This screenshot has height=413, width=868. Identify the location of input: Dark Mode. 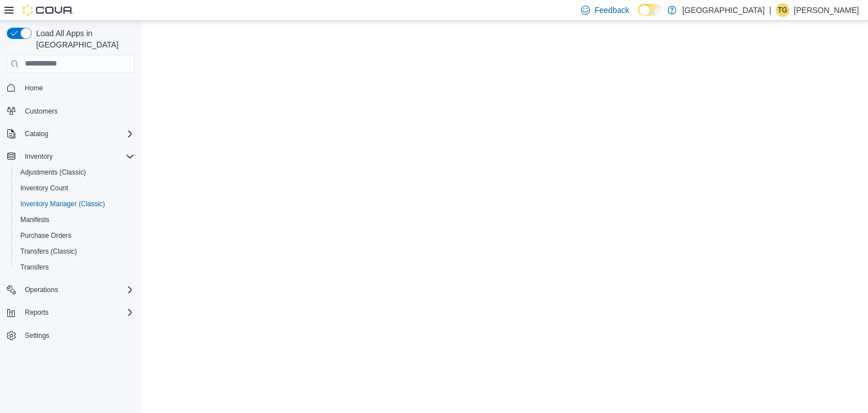
(650, 10).